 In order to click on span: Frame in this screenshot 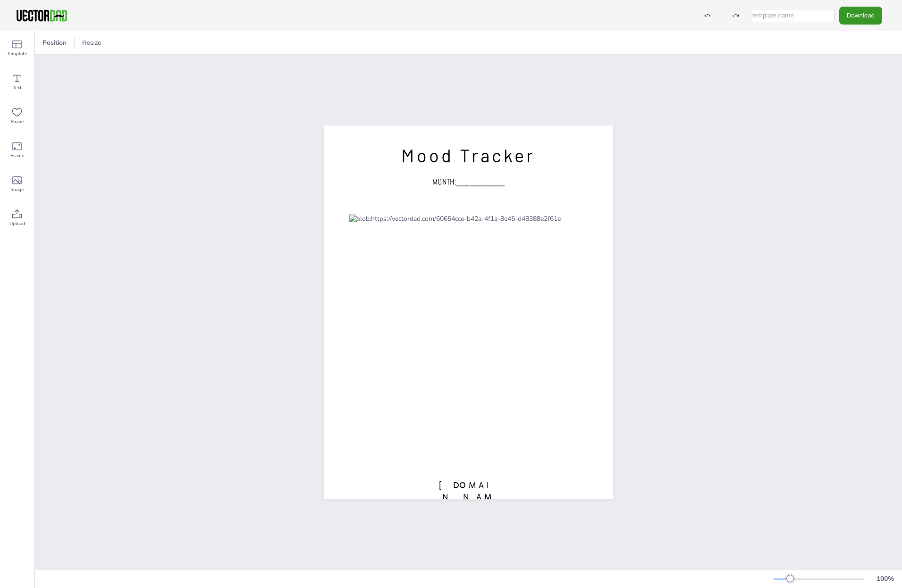, I will do `click(17, 156)`.